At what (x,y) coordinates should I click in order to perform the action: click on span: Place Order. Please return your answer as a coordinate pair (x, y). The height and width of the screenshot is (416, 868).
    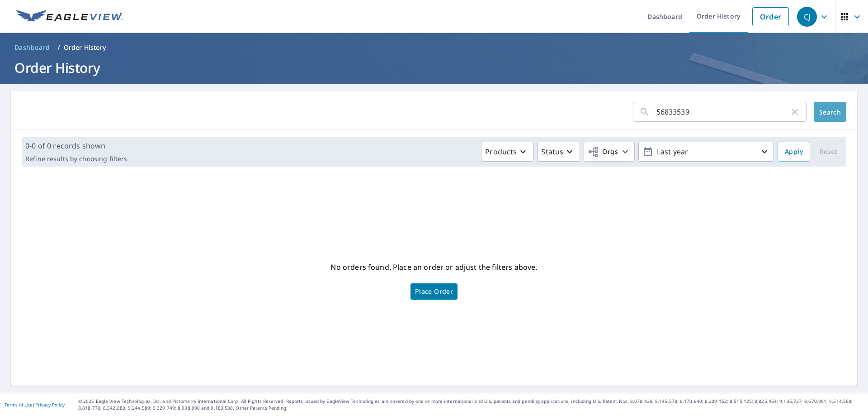
    Looking at the image, I should click on (434, 292).